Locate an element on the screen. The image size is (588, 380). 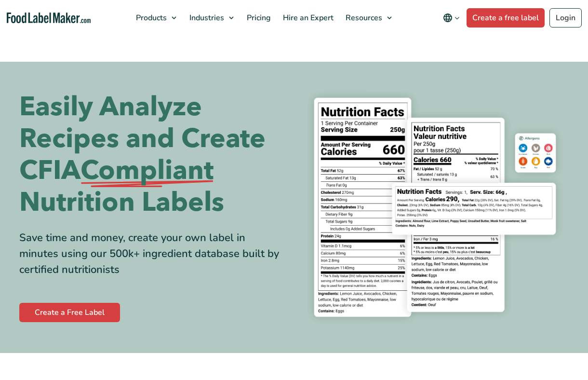
span: Compliant is located at coordinates (147, 171).